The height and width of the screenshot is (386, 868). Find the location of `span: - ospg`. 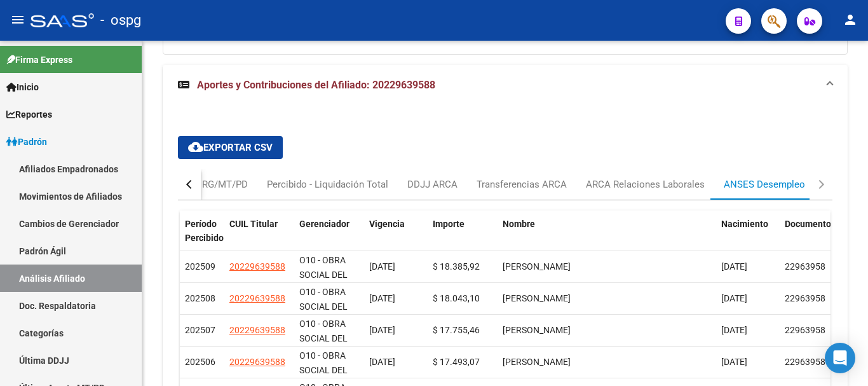

span: - ospg is located at coordinates (121, 21).